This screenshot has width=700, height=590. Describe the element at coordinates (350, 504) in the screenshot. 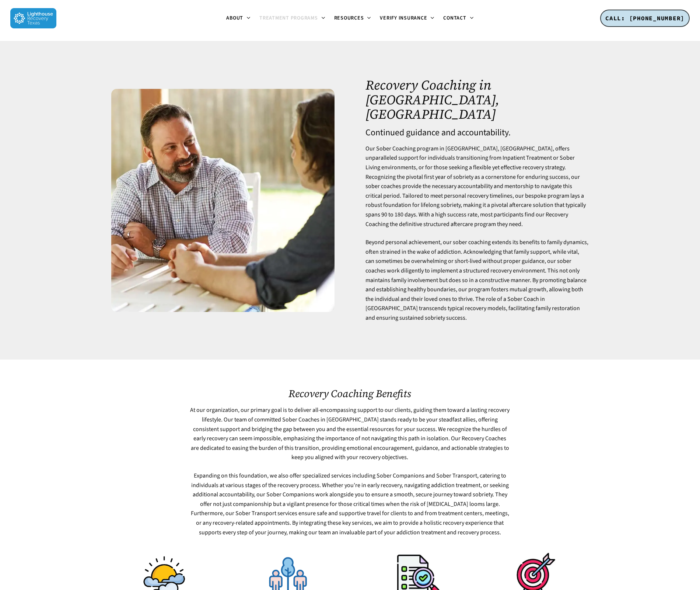

I see `p: Expanding on this foundation, we also offer specialized services including Sober Companions and S...` at that location.